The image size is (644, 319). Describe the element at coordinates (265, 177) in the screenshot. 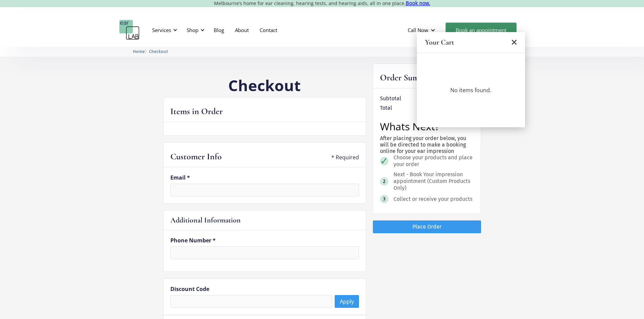

I see `label: Email *` at that location.